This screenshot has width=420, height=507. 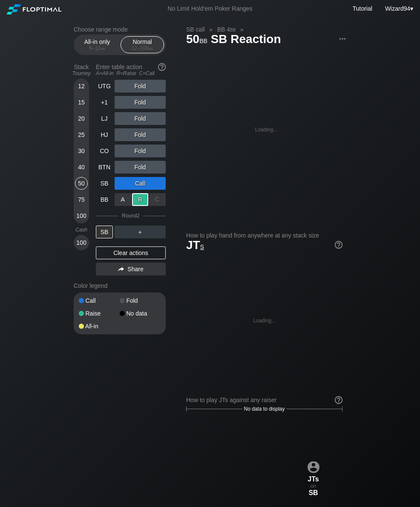 I want to click on div: UTG, so click(x=104, y=87).